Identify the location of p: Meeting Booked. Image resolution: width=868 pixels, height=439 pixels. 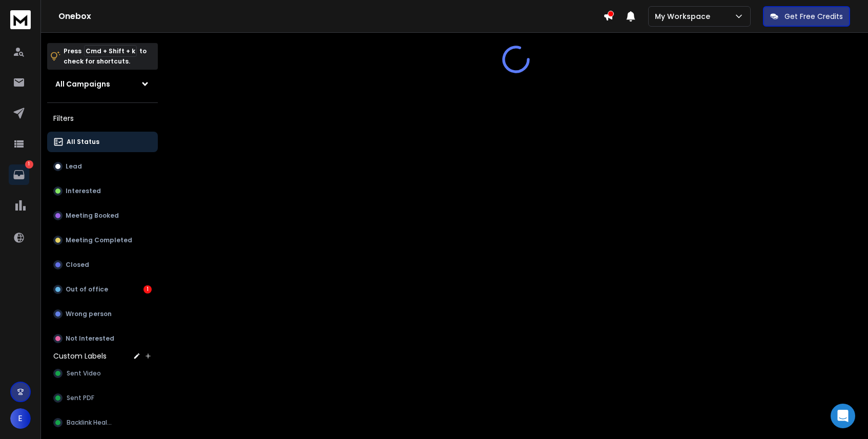
(92, 216).